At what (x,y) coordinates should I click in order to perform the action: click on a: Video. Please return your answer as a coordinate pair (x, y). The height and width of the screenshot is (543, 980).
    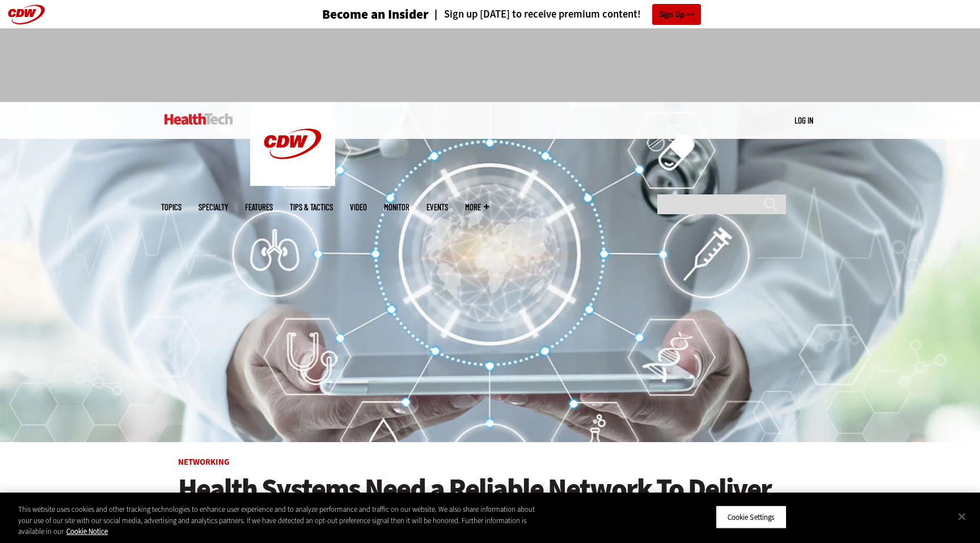
    Looking at the image, I should click on (359, 207).